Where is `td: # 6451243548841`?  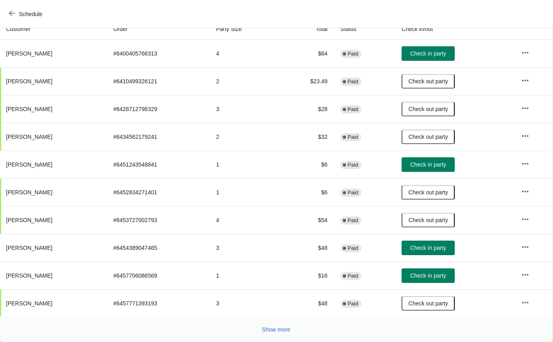 td: # 6451243548841 is located at coordinates (158, 164).